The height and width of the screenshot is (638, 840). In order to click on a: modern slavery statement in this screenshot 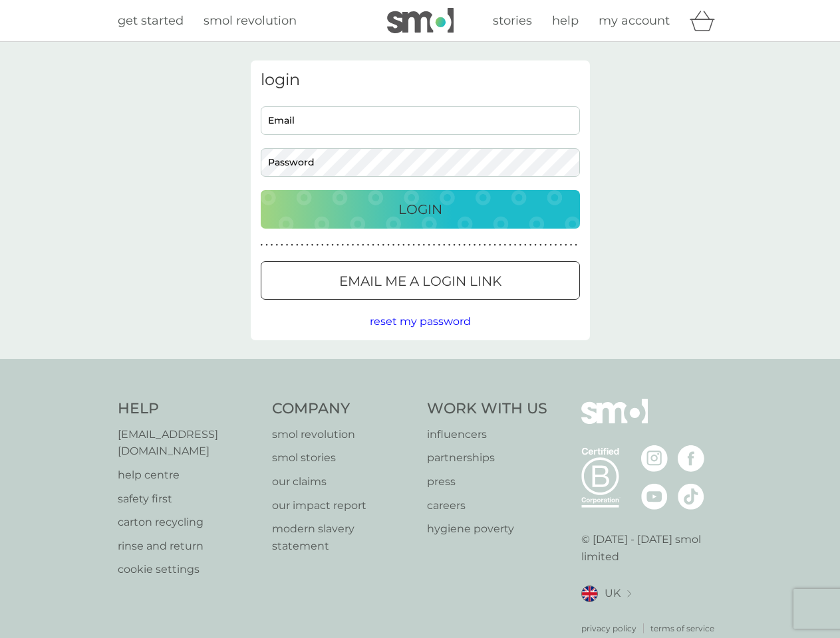, I will do `click(343, 537)`.